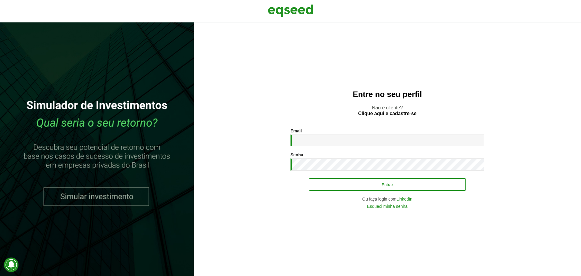 This screenshot has width=581, height=276. What do you see at coordinates (388, 199) in the screenshot?
I see `div: Ou faça login com` at bounding box center [388, 199].